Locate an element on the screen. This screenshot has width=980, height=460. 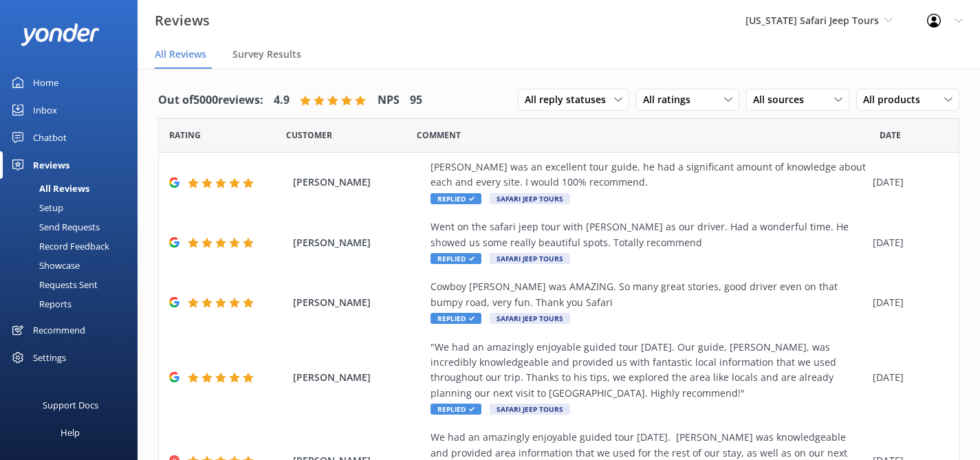
h3: Reviews is located at coordinates (182, 21).